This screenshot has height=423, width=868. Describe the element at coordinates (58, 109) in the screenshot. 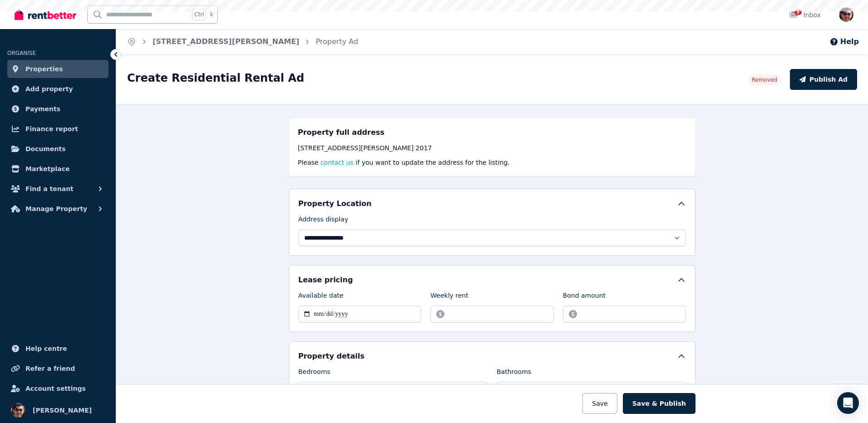

I see `a: Payments` at that location.